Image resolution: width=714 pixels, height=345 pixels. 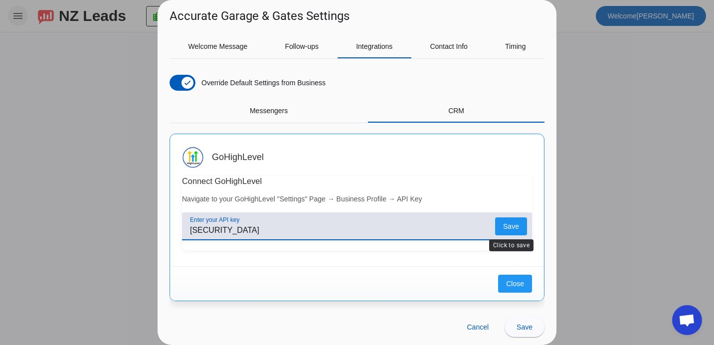 I want to click on p: Navigate to your GoHighLevel "Settings" Page → Business Profile → API Key, so click(x=357, y=199).